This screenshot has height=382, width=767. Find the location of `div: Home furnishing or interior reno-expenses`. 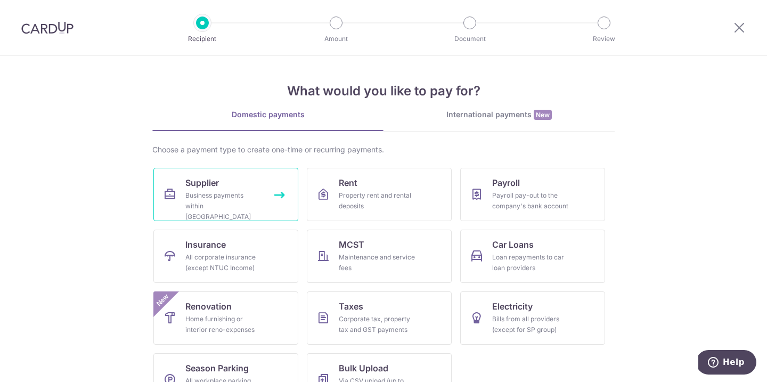

div: Home furnishing or interior reno-expenses is located at coordinates (224, 324).